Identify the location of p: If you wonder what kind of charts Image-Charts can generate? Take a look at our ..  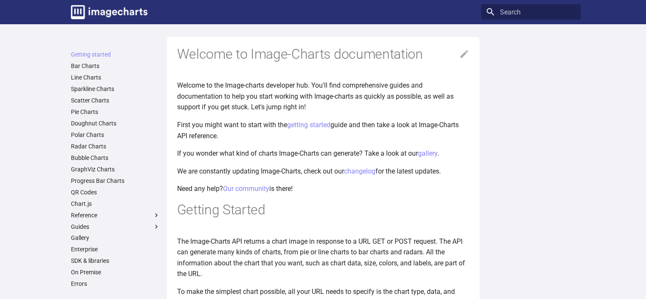
(323, 153).